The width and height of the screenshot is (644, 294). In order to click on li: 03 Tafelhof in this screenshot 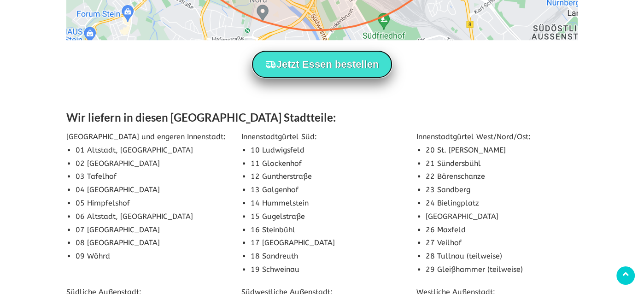, I will do `click(152, 176)`.